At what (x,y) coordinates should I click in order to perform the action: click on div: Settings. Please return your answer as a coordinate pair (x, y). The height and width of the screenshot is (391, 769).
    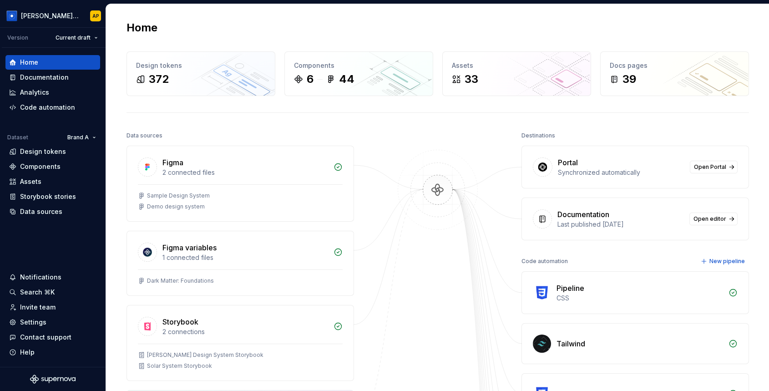
    Looking at the image, I should click on (33, 322).